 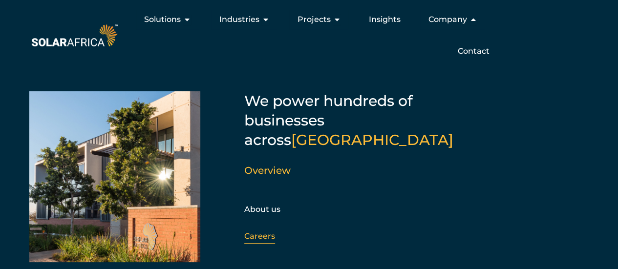 I want to click on span: Solutions, so click(x=162, y=20).